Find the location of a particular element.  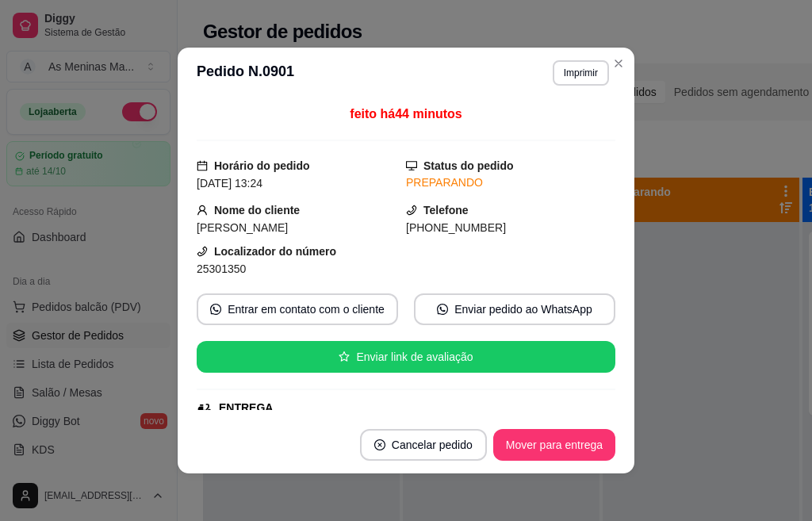

span: 25301350 is located at coordinates (222, 269).